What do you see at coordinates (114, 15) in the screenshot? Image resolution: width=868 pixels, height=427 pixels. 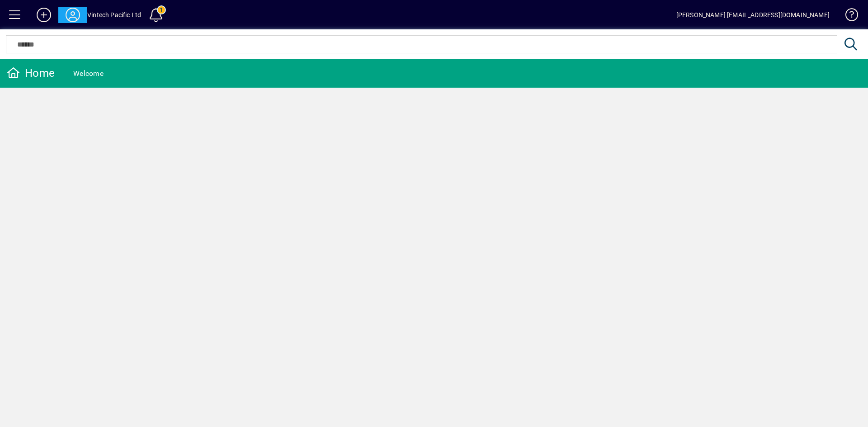 I see `div: Vintech Pacific Ltd` at bounding box center [114, 15].